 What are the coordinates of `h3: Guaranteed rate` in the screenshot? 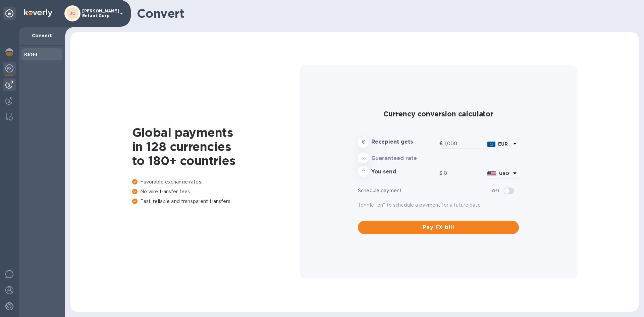 It's located at (404, 158).